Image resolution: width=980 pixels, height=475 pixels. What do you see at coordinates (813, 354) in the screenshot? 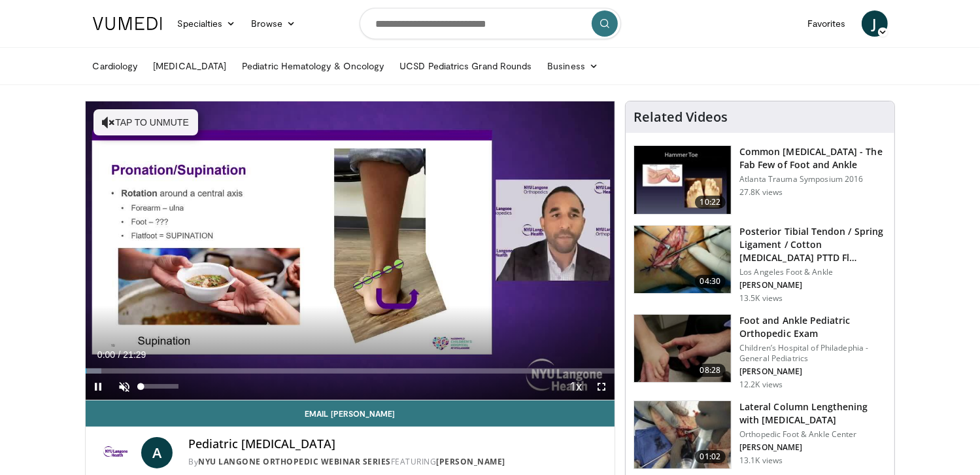
I see `p: Children’s Hospital of Philadephia - General Pediatrics` at bounding box center [813, 354].